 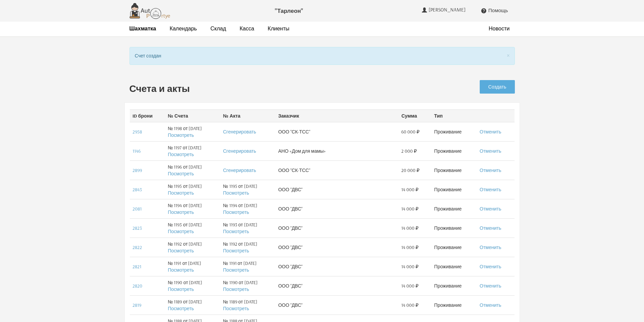 I want to click on a: Касса, so click(x=247, y=28).